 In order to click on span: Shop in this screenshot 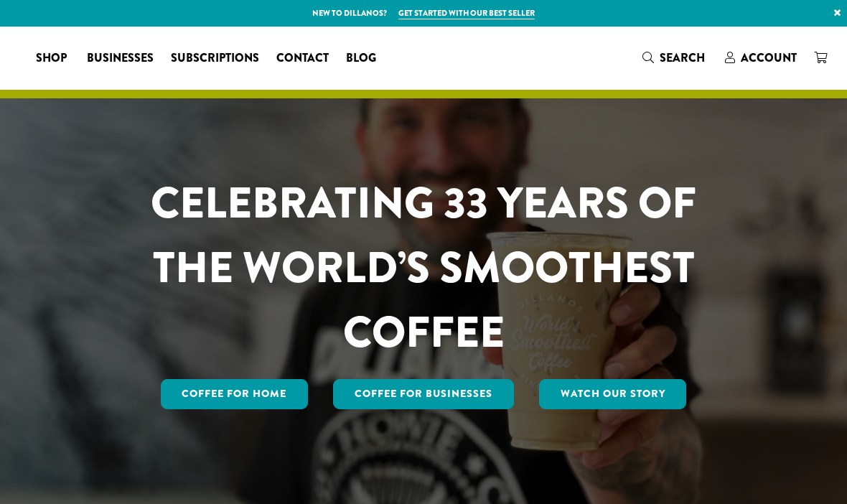, I will do `click(51, 58)`.